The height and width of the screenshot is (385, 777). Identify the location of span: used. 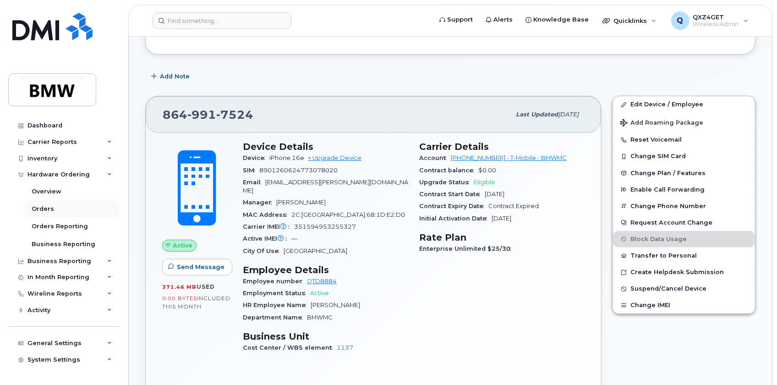
(206, 286).